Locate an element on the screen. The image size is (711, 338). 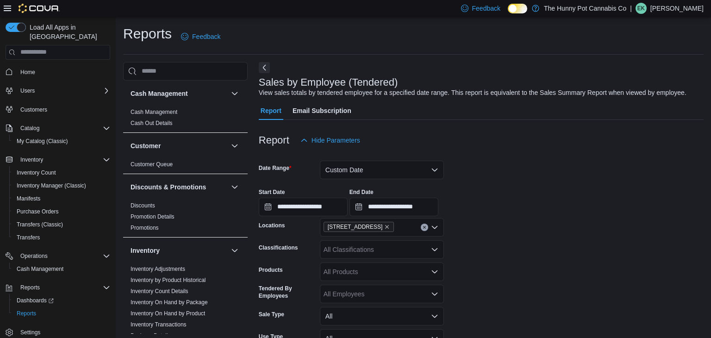
label: Tendered By Employees is located at coordinates (288, 292).